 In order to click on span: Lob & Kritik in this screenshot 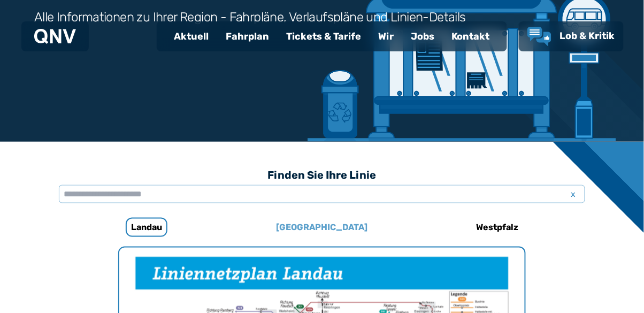, I will do `click(587, 36)`.